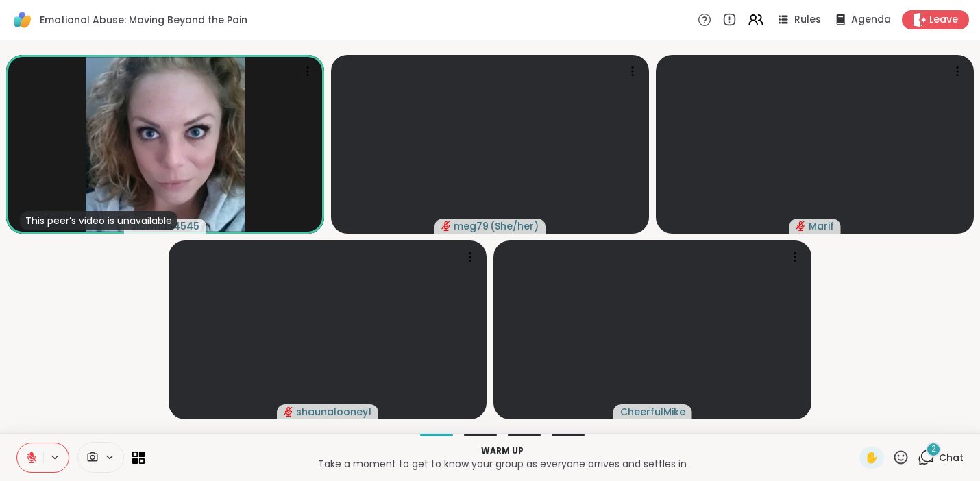 This screenshot has width=980, height=481. I want to click on span: Chat, so click(951, 458).